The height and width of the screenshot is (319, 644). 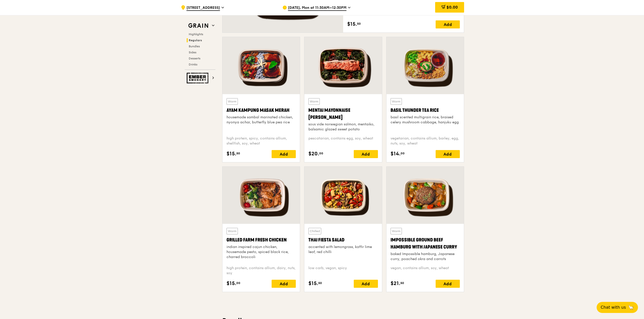 I want to click on span: Bundles, so click(x=194, y=47).